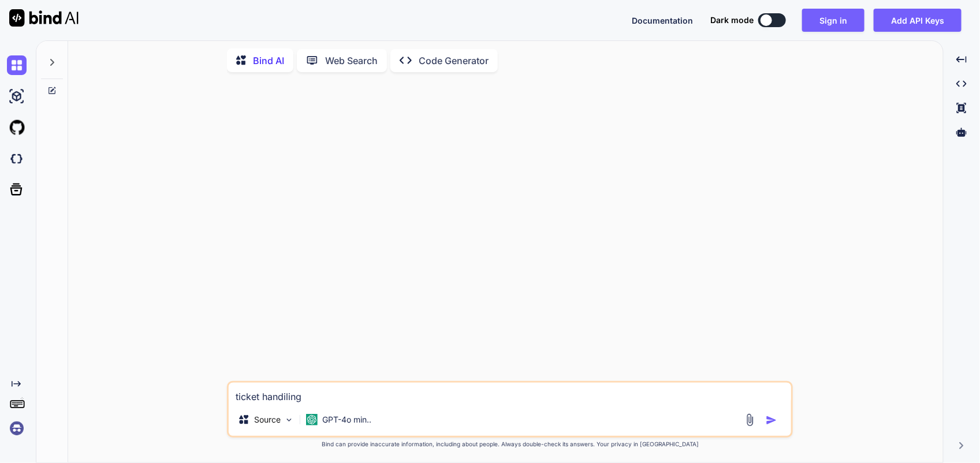  Describe the element at coordinates (771, 420) in the screenshot. I see `img: icon` at that location.